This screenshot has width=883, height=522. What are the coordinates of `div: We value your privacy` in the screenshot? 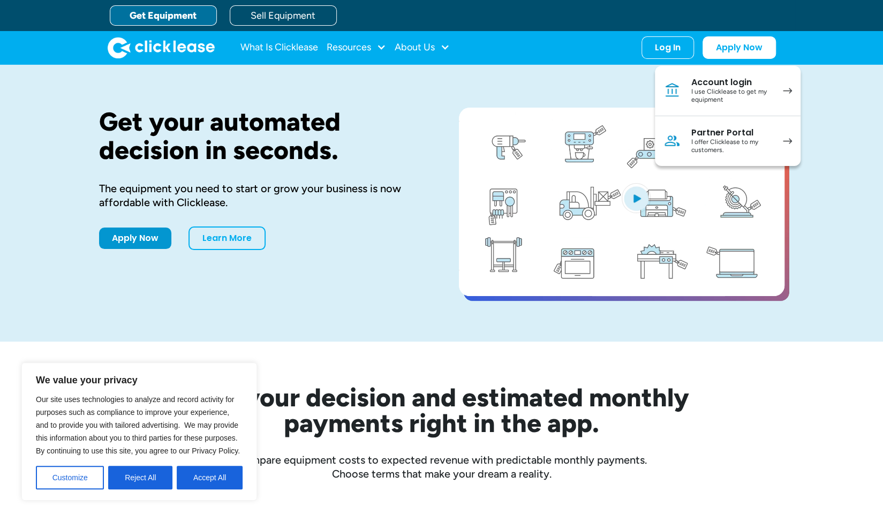 It's located at (139, 432).